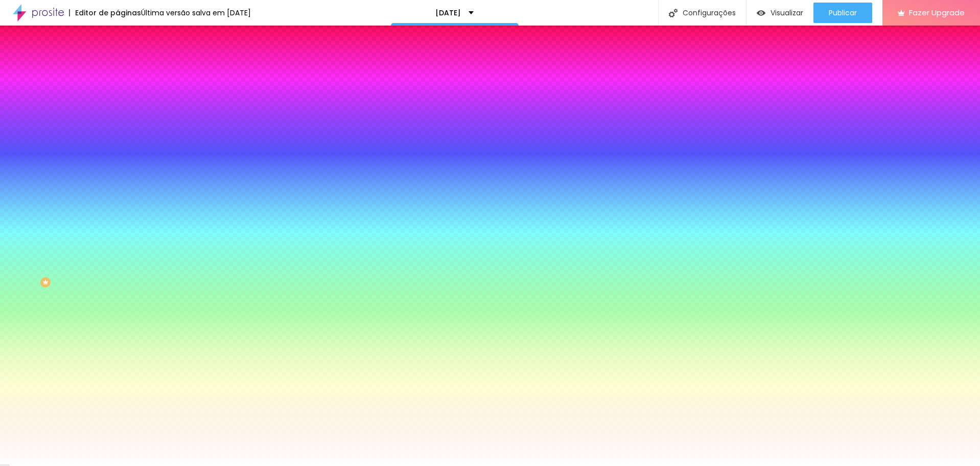 The height and width of the screenshot is (466, 980). I want to click on span: Fazer Upgrade, so click(937, 12).